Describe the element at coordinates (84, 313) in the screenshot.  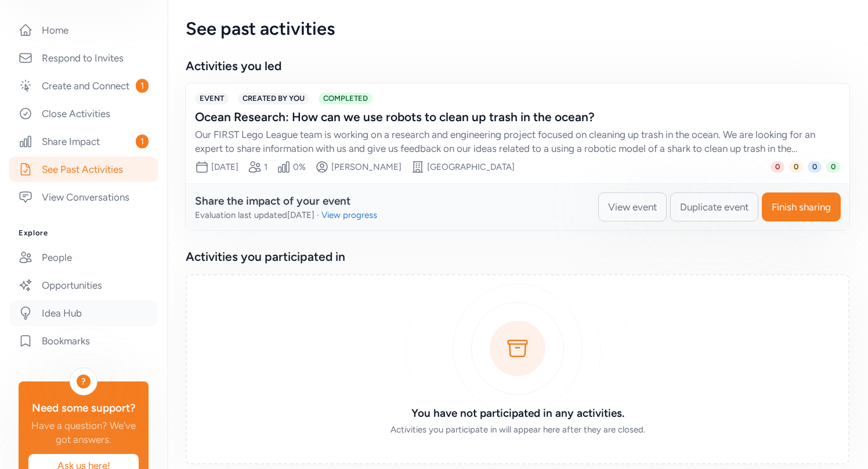
I see `a: Idea Hub` at that location.